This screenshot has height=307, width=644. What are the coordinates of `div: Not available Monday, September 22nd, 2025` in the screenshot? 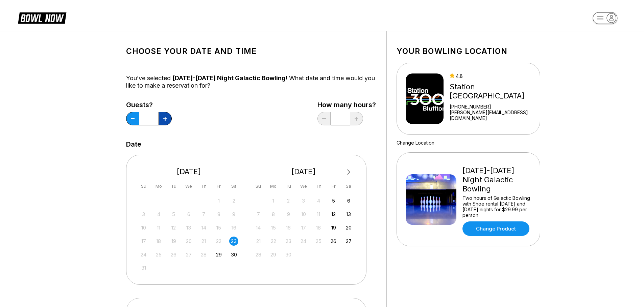 It's located at (273, 241).